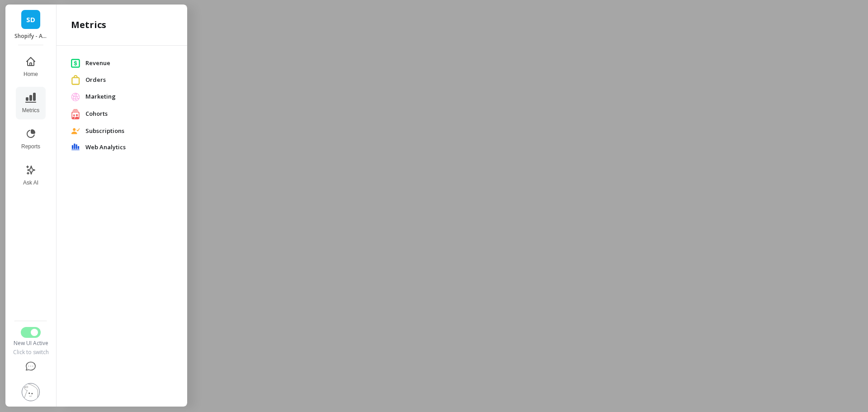 The width and height of the screenshot is (868, 412). What do you see at coordinates (31, 352) in the screenshot?
I see `div: Click to switch` at bounding box center [31, 352].